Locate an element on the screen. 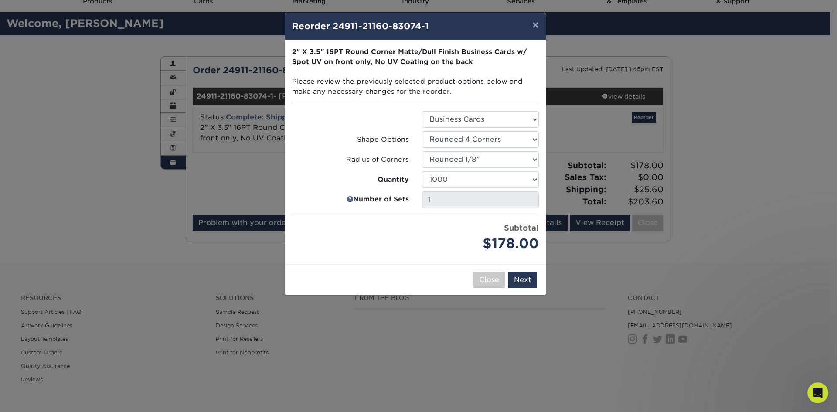  p: Please review the previously selected product options below and make any necessary changes for th... is located at coordinates (415, 72).